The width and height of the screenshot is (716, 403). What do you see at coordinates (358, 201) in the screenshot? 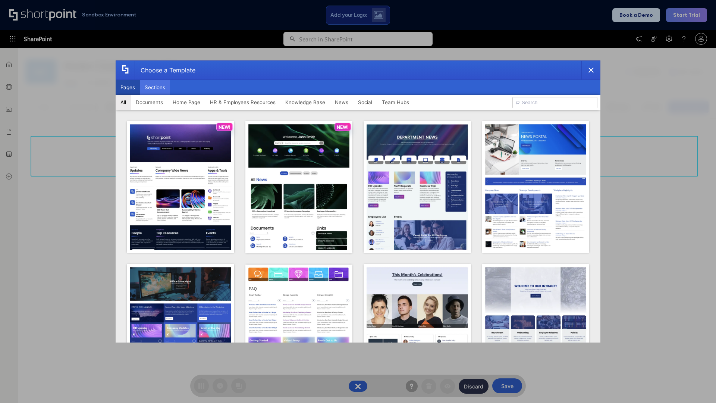
I see `div: template selector` at bounding box center [358, 201].